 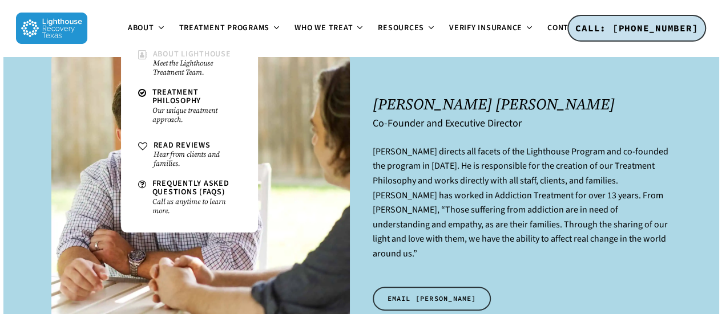 I want to click on a: Resources, so click(x=406, y=29).